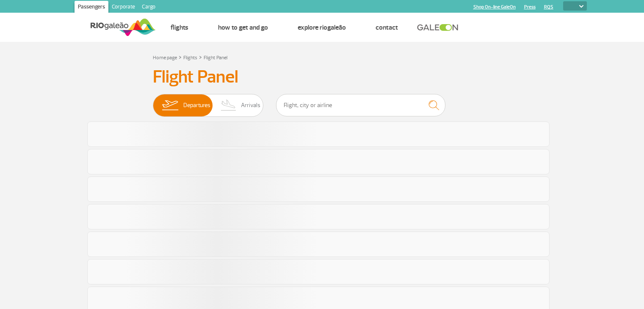  What do you see at coordinates (250, 106) in the screenshot?
I see `span: Arrivals` at bounding box center [250, 106].